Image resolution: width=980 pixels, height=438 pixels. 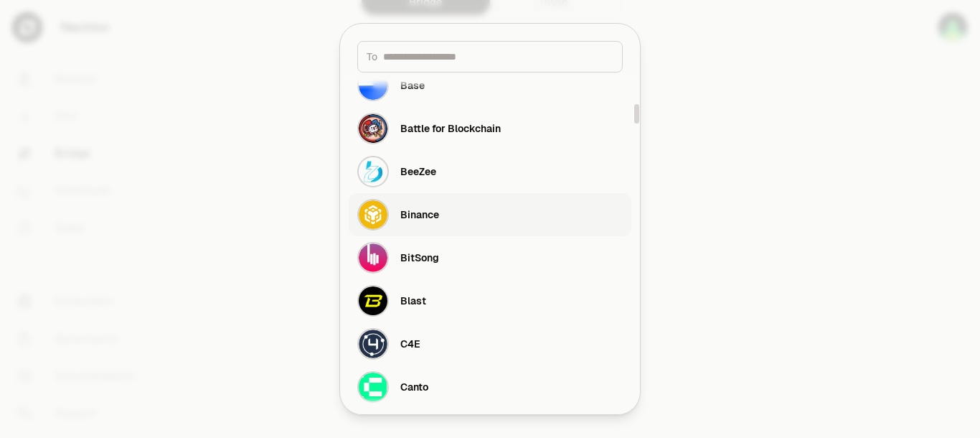 I want to click on img: Base Logo, so click(x=373, y=86).